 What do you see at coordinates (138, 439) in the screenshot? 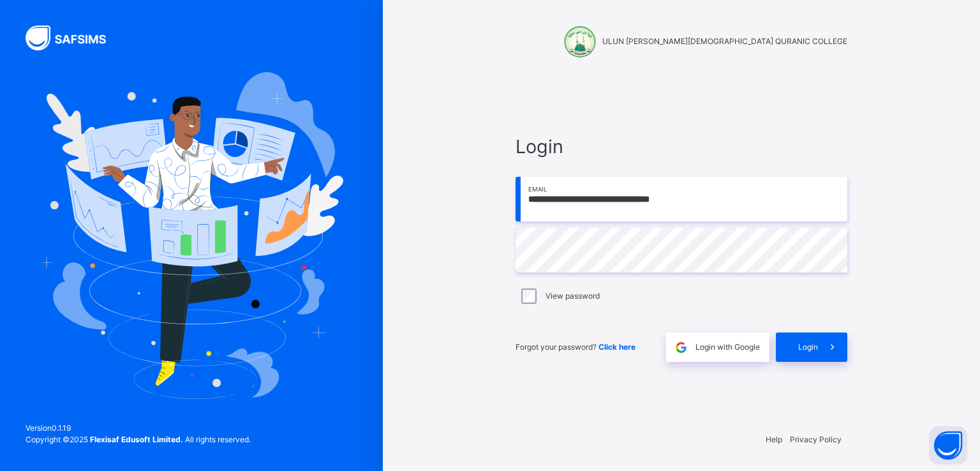
I see `span: Copyright © 2025 All rights reserved.` at bounding box center [138, 439].